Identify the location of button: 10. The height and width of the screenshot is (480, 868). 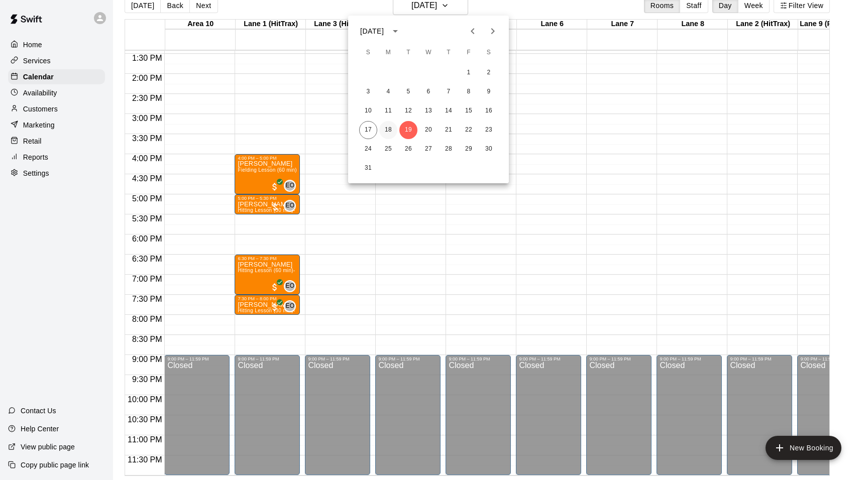
(368, 111).